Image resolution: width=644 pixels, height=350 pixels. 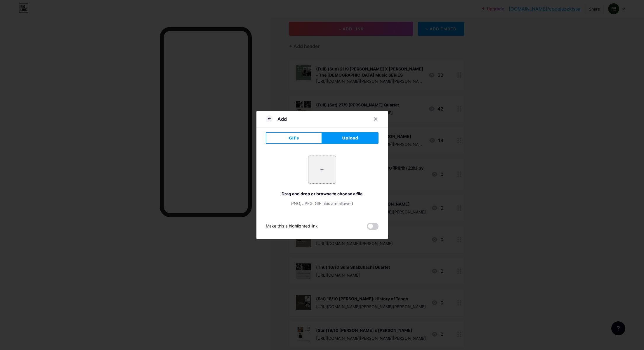 I want to click on button: Upload, so click(x=350, y=138).